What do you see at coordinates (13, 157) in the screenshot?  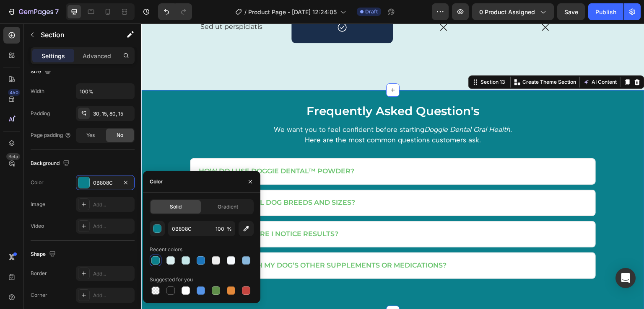 I see `div: Beta` at bounding box center [13, 157].